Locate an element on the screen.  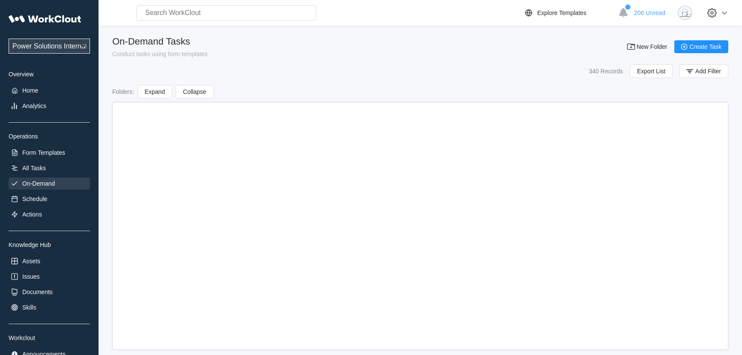
div: Schedule is located at coordinates (35, 199).